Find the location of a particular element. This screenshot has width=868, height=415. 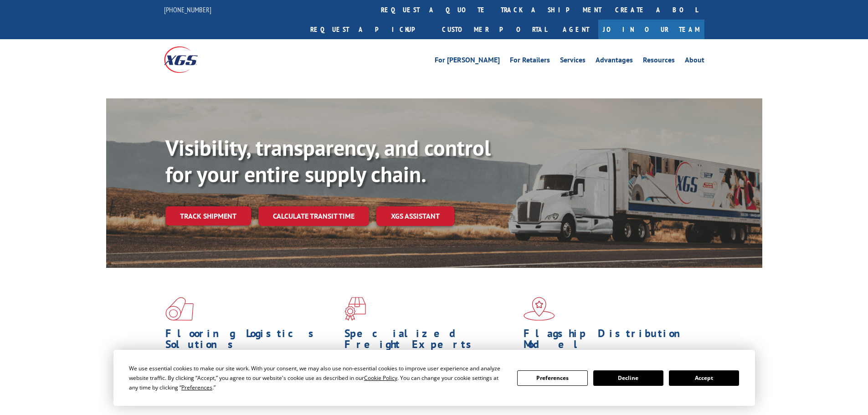

a: Join Our Team is located at coordinates (651, 29).